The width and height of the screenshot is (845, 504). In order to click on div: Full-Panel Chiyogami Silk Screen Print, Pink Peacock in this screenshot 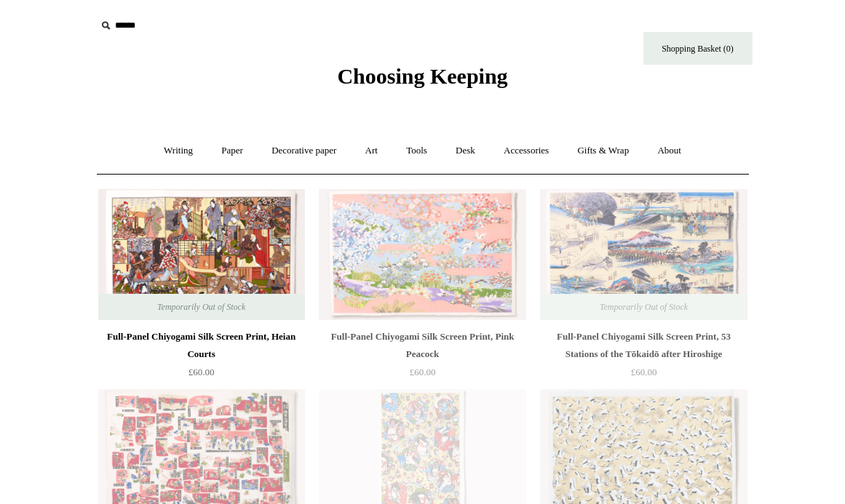, I will do `click(422, 345)`.